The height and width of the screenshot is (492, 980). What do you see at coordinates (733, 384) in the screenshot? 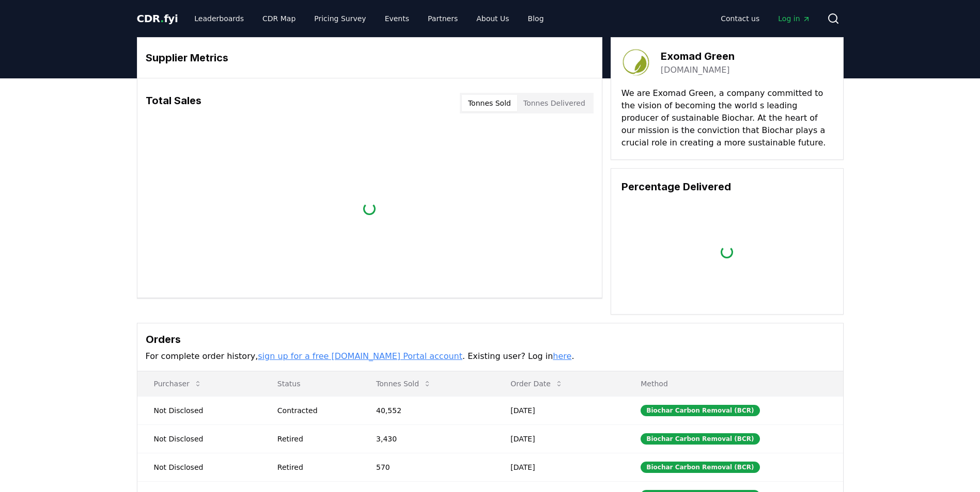
I see `p: Method` at bounding box center [733, 384].